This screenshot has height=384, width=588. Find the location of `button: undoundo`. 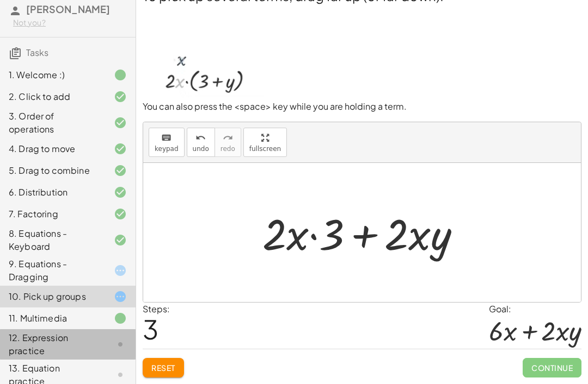

button: undoundo is located at coordinates (201, 142).